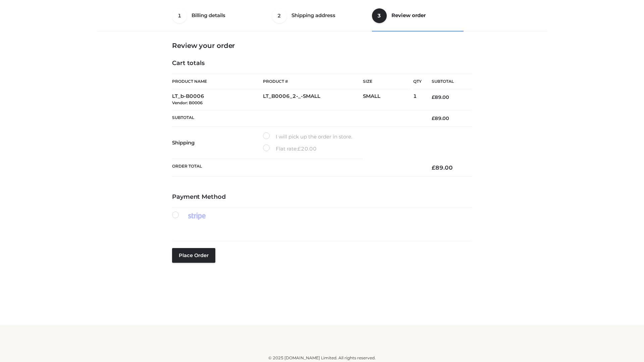 The width and height of the screenshot is (644, 362). What do you see at coordinates (322, 46) in the screenshot?
I see `h3: Review your order` at bounding box center [322, 46].